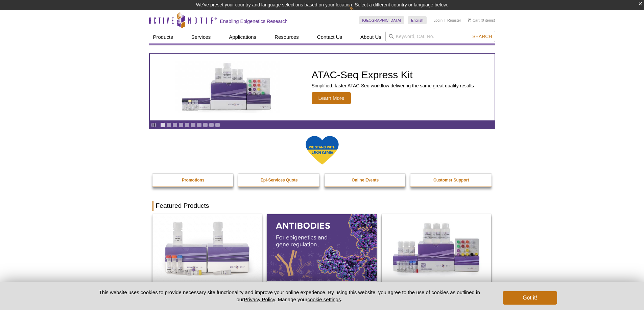  I want to click on img: ATAC-Seq Express Kit, so click(227, 87).